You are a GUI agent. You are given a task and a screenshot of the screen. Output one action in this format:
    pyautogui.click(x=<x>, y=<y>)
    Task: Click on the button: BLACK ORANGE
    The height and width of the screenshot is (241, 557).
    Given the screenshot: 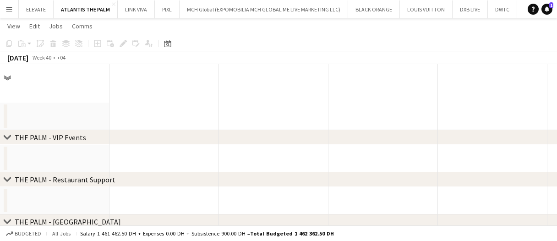 What is the action you would take?
    pyautogui.click(x=374, y=9)
    